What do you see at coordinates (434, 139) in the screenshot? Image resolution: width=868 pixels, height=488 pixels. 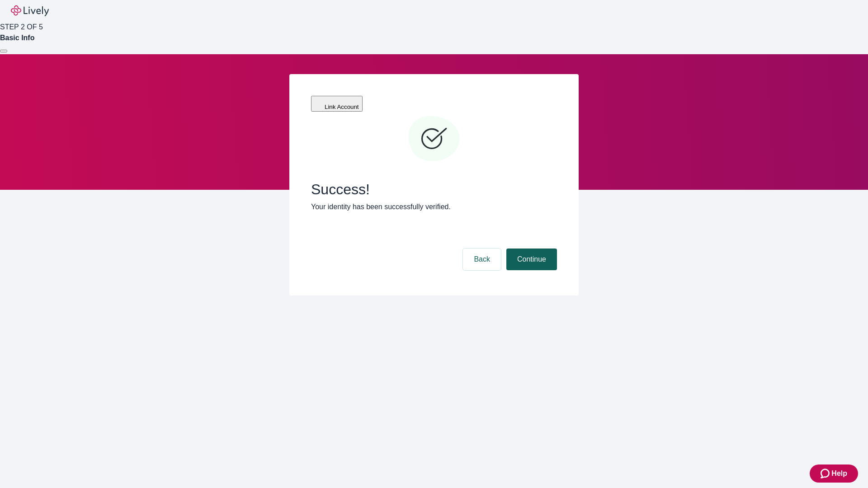 I see `svg: Checkmark icon` at bounding box center [434, 139].